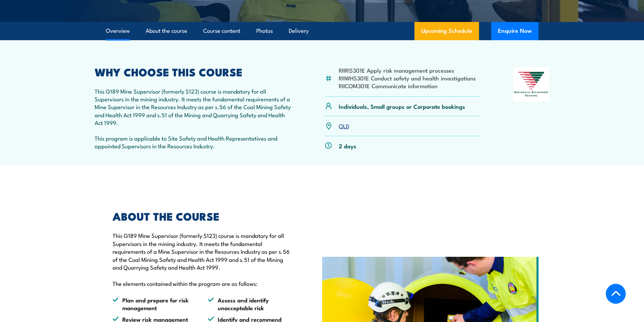  I want to click on a: Course content, so click(222, 31).